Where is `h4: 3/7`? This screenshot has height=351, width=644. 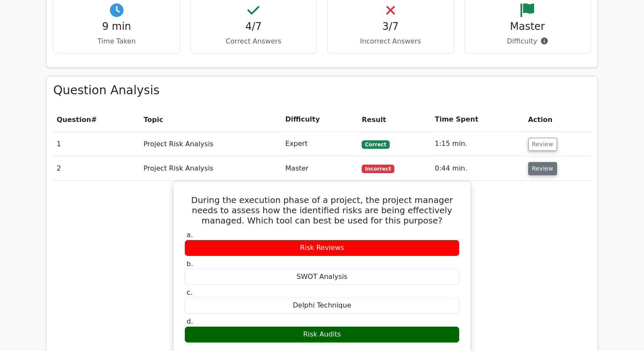
h4: 3/7 is located at coordinates (391, 26).